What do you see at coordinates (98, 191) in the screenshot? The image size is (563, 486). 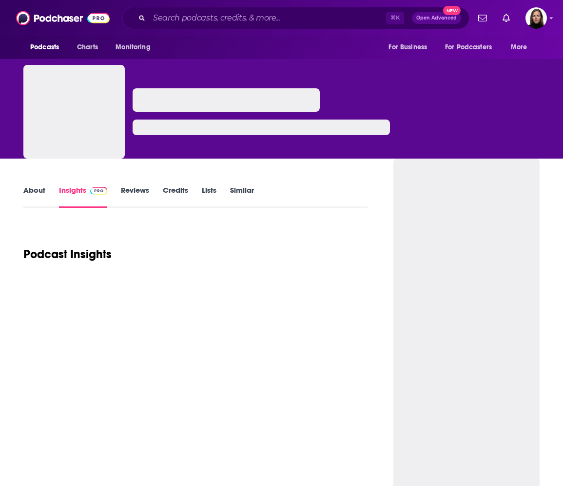 I see `img: Podchaser Pro` at bounding box center [98, 191].